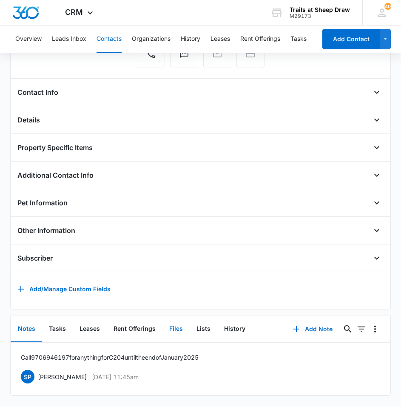 The image size is (401, 406). Describe the element at coordinates (362, 329) in the screenshot. I see `button: Filters` at that location.